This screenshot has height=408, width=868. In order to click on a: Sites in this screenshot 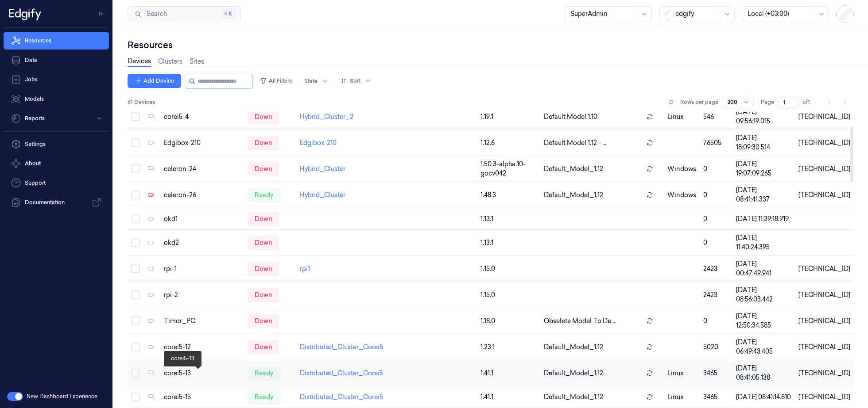, I will do `click(196, 61)`.